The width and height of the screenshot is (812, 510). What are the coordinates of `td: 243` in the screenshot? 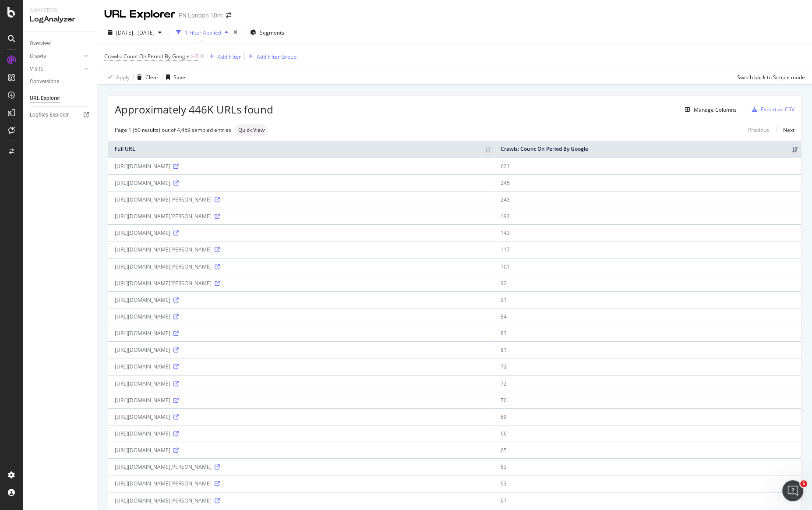 It's located at (648, 199).